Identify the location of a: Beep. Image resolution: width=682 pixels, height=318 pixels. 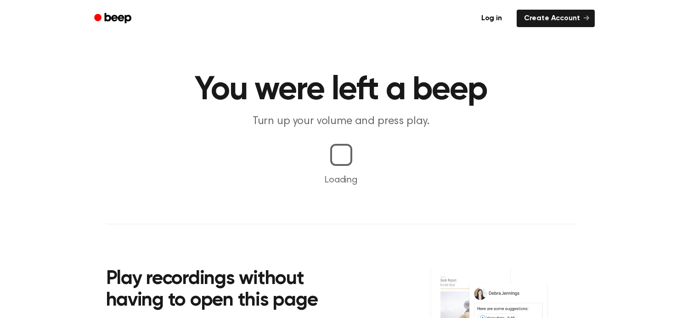
(113, 18).